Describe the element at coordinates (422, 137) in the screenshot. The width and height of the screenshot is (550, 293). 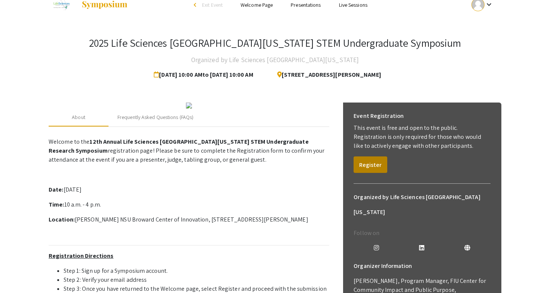
I see `p: This event is free and open to the public. Registration is only required for those who would like...` at that location.